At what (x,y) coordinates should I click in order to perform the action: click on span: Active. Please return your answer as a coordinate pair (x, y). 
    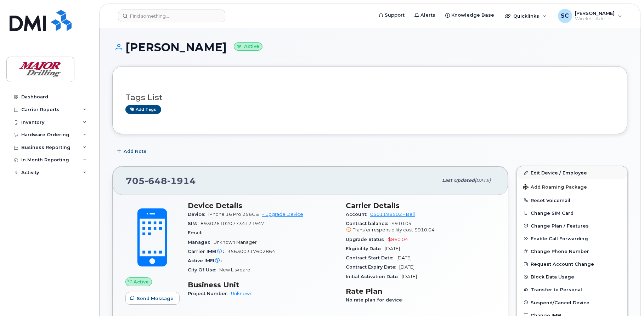
    Looking at the image, I should click on (141, 282).